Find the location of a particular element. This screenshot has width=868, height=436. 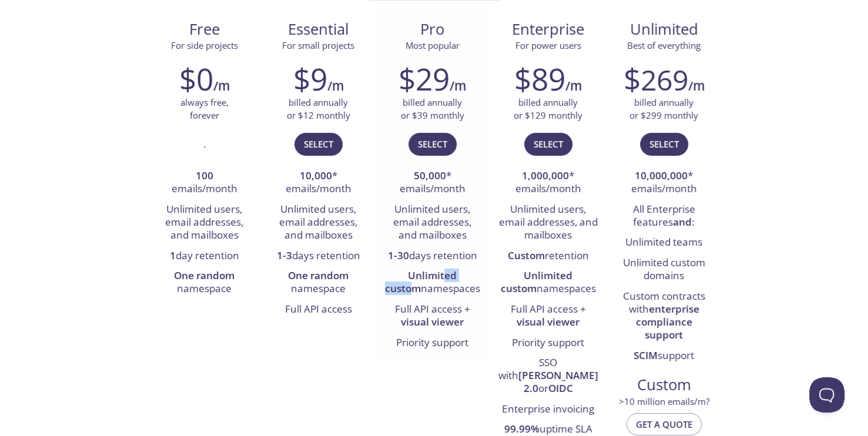

li: day retention is located at coordinates (205, 257).